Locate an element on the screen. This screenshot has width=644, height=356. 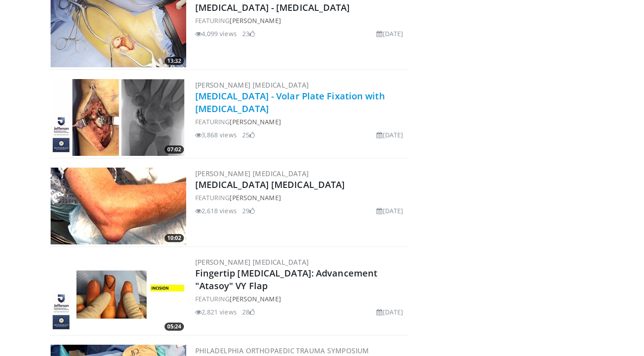
span: 07:02 is located at coordinates (174, 150).